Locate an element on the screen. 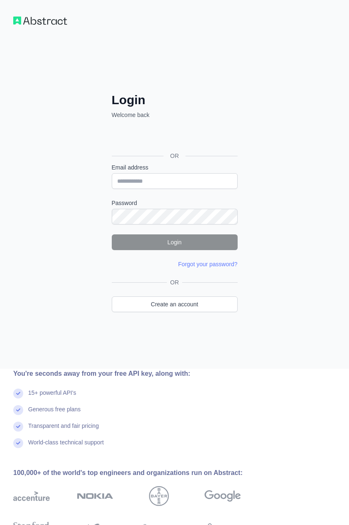 The width and height of the screenshot is (349, 525). a: Create an account is located at coordinates (175, 304).